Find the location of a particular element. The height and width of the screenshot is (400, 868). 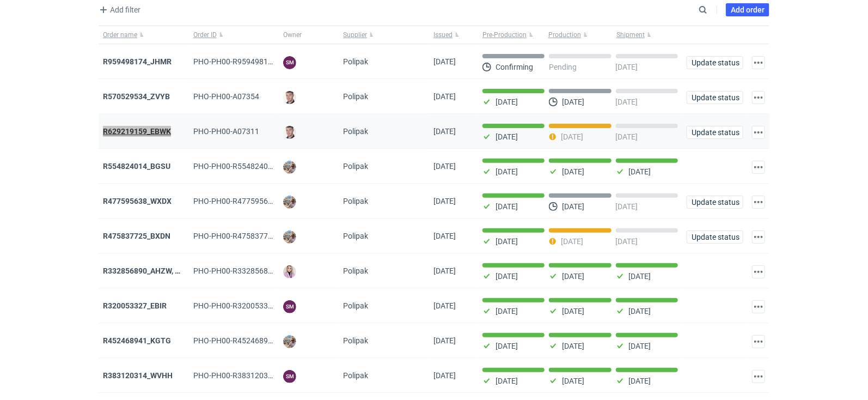

strong: R452468941_KGTG is located at coordinates (136, 340).